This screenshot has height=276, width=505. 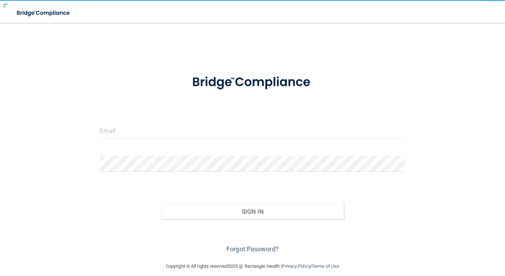 I want to click on a: Terms of Use, so click(x=325, y=266).